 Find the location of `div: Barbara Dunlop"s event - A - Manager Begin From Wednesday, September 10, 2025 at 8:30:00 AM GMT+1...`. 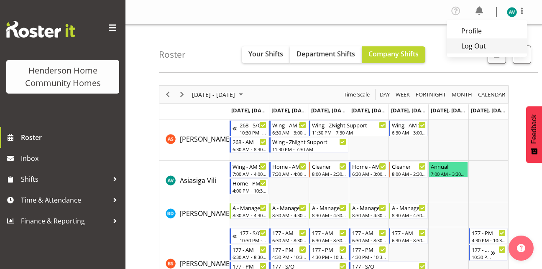

div: Barbara Dunlop"s event - A - Manager Begin From Wednesday, September 10, 2025 at 8:30:00 AM GMT+1... is located at coordinates (328, 211).